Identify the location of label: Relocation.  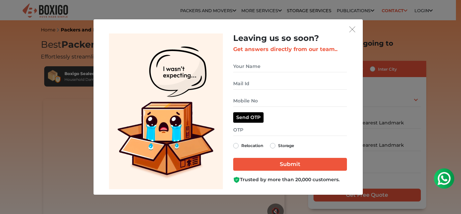
(252, 145).